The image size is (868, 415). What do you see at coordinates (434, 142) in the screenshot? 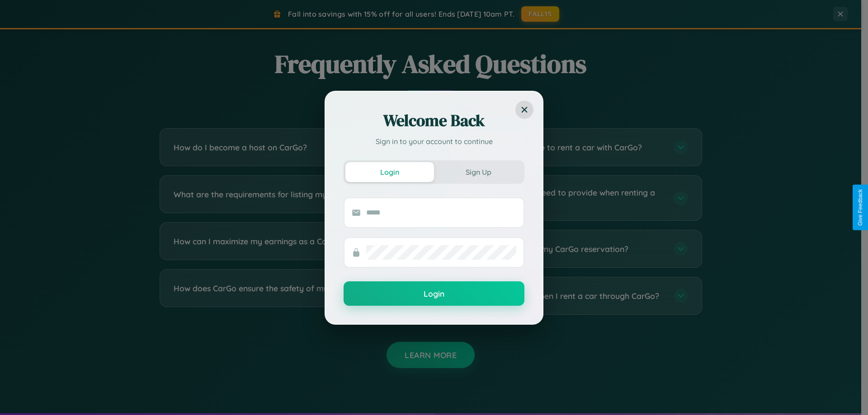
I see `p: Sign in to your account to continue` at bounding box center [434, 142].